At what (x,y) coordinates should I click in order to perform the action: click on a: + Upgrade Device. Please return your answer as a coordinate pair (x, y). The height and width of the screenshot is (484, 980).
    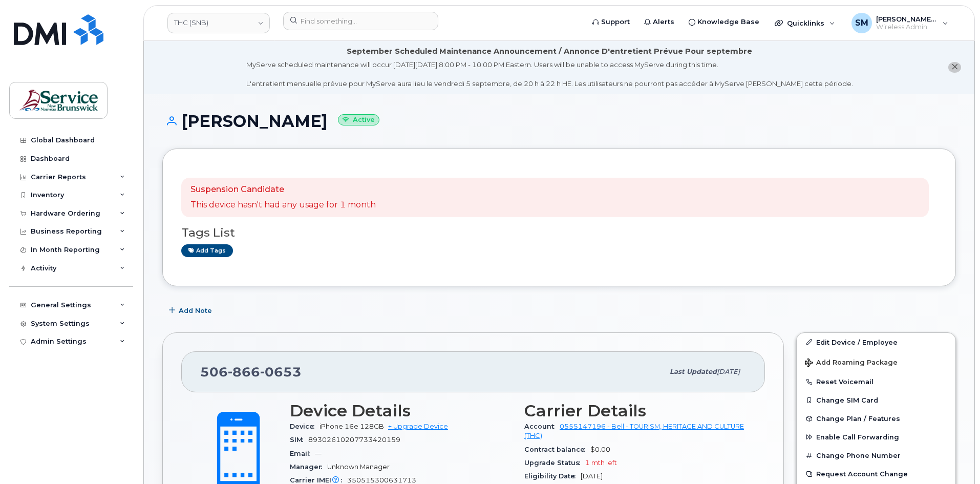
    Looking at the image, I should click on (417, 426).